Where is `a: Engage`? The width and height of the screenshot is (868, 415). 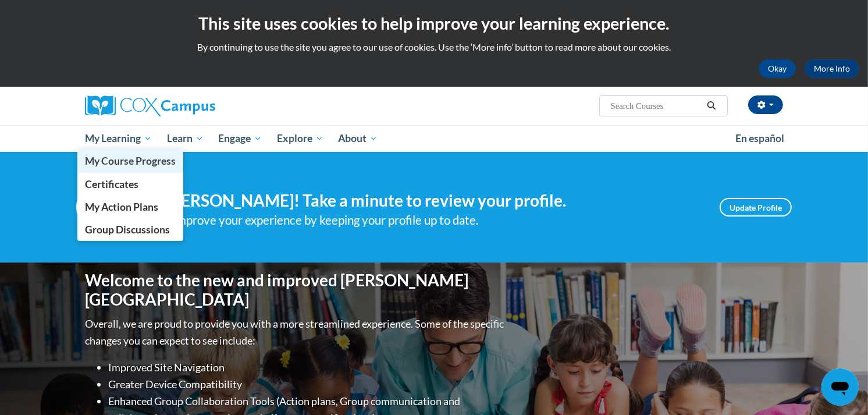 a: Engage is located at coordinates (240, 139).